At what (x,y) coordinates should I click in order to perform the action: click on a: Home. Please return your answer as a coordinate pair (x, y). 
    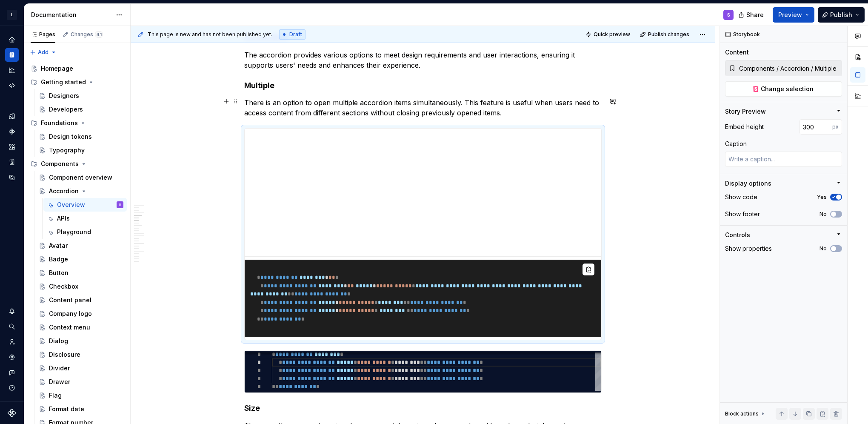
    Looking at the image, I should click on (12, 40).